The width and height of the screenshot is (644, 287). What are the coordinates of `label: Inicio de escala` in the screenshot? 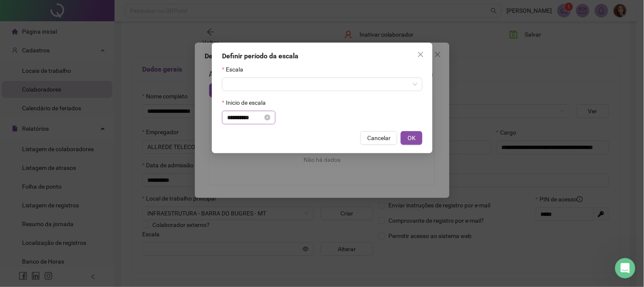 It's located at (246, 103).